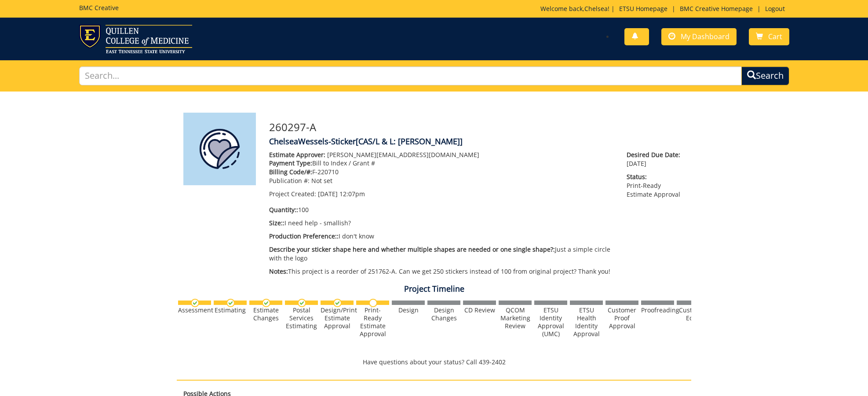 This screenshot has width=868, height=396. Describe the element at coordinates (698, 37) in the screenshot. I see `a: My Dashboard` at that location.